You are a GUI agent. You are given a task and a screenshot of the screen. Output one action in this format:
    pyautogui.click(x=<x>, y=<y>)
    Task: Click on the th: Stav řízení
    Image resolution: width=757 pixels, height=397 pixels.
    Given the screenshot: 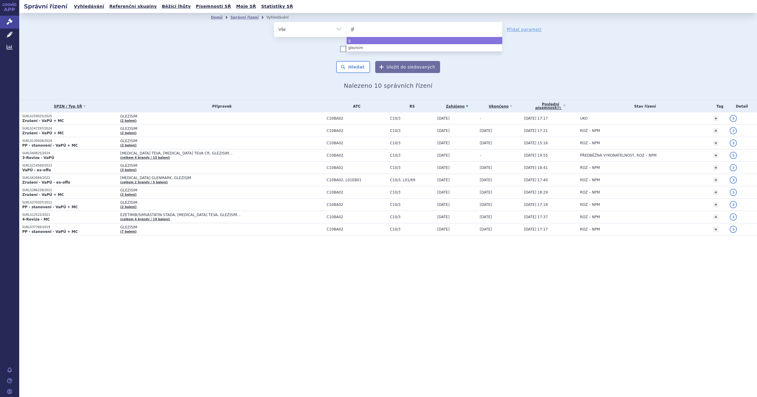 What is the action you would take?
    pyautogui.click(x=643, y=106)
    